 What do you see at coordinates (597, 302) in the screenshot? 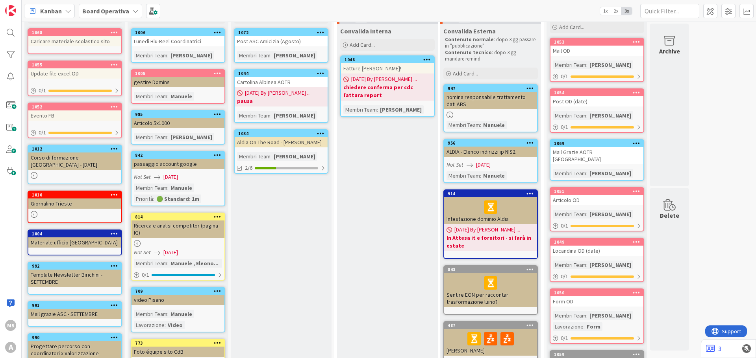
I see `div: Form OD` at bounding box center [597, 302].